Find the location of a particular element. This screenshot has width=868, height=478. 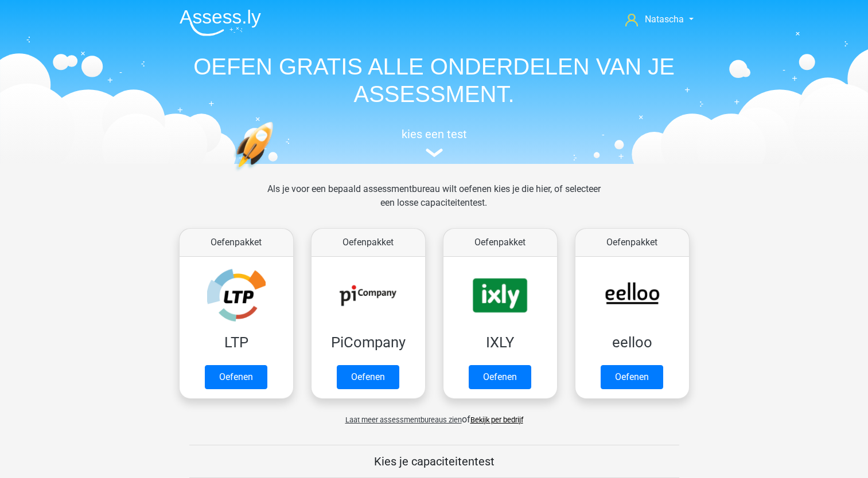

div: Als je voor een bepaald assessmentbureau wilt oefenen kies je die hier, of selecteer een losse ca... is located at coordinates (434, 203).